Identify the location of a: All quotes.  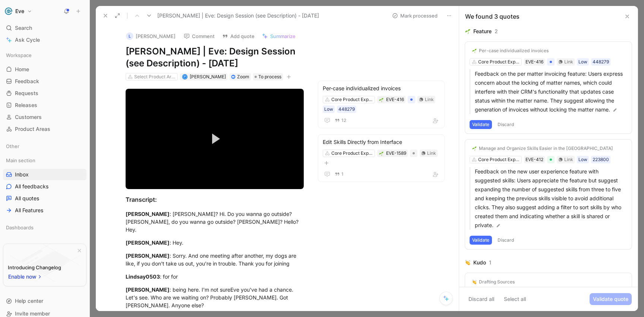
(44, 198).